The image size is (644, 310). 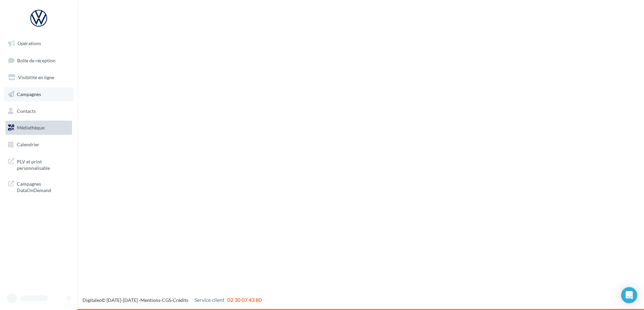 I want to click on span: Opérations, so click(x=29, y=43).